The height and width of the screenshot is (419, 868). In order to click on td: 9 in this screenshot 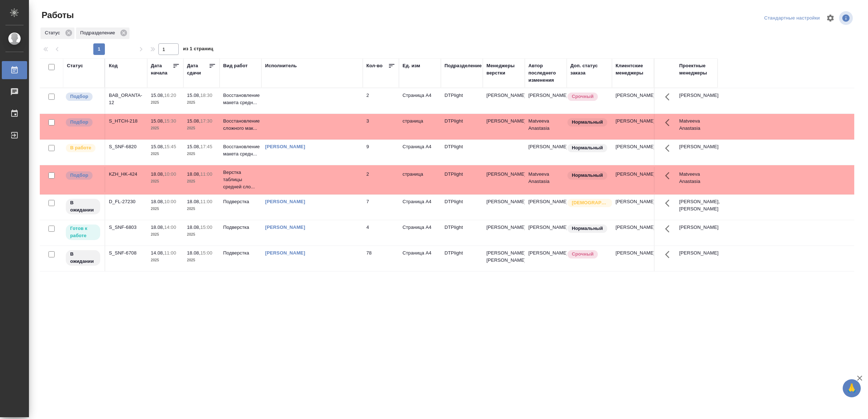, I will do `click(381, 153)`.